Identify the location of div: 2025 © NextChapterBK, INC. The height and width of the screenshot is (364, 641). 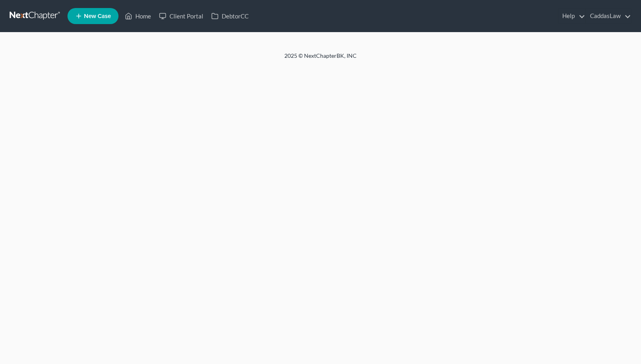
(320, 59).